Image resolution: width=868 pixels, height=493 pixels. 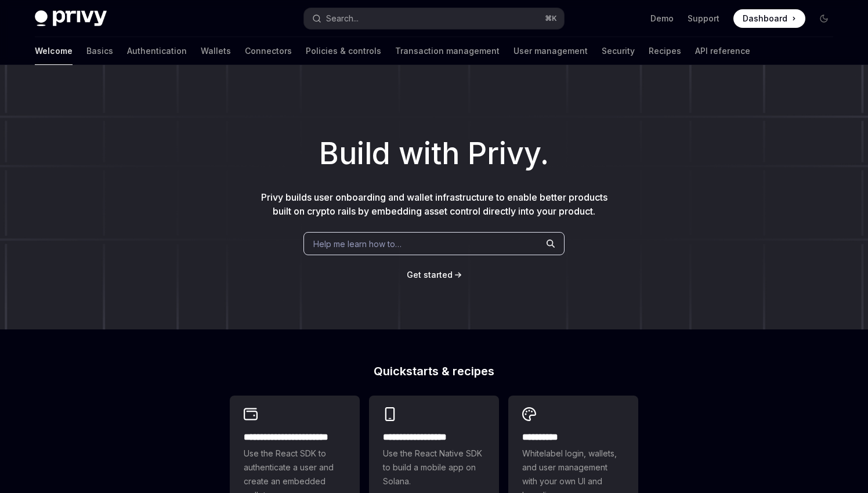 What do you see at coordinates (765, 18) in the screenshot?
I see `span: Dashboard` at bounding box center [765, 18].